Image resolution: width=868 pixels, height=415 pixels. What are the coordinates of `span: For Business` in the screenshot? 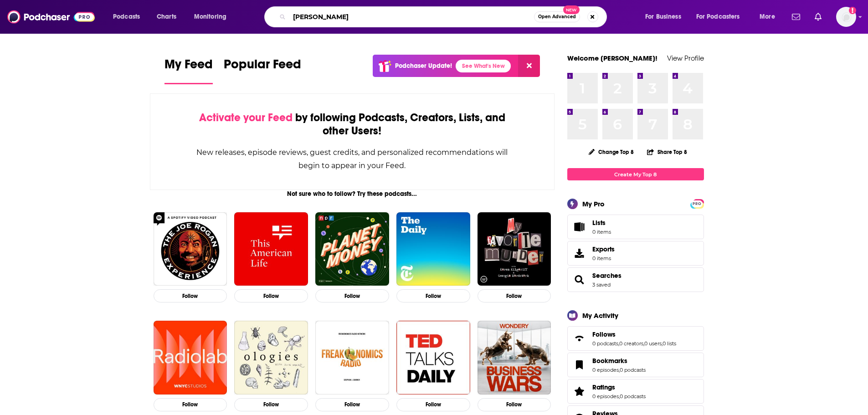 It's located at (663, 17).